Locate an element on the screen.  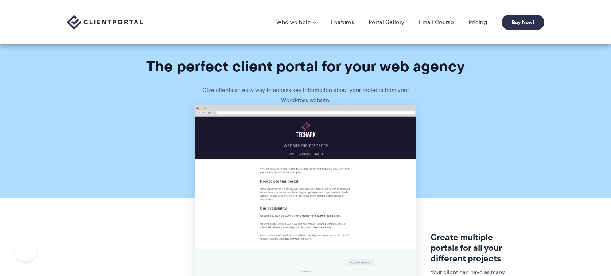
a: Portal Gallery is located at coordinates (386, 22).